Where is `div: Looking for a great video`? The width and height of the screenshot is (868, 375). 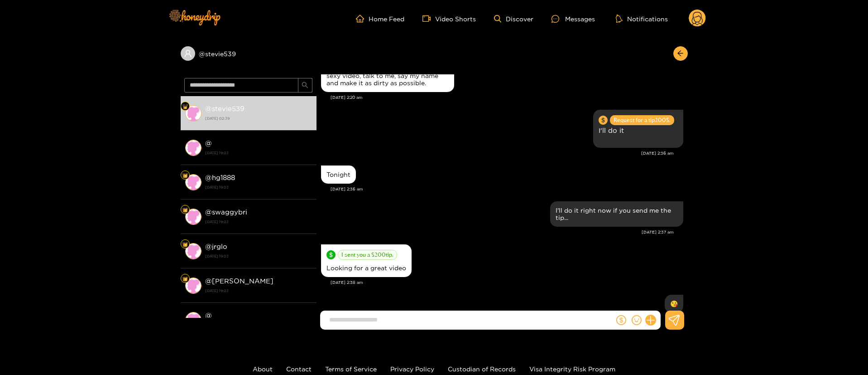 div: Looking for a great video is located at coordinates (366, 268).